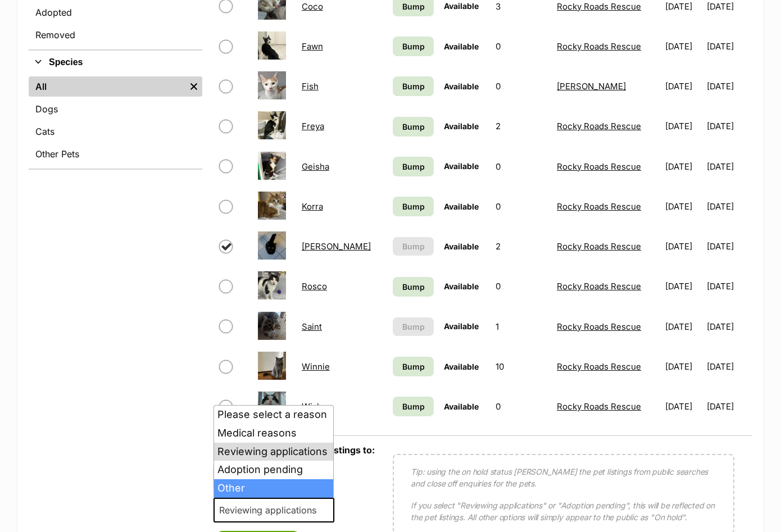 The width and height of the screenshot is (781, 532). Describe the element at coordinates (273, 415) in the screenshot. I see `li: Please select a reason` at that location.